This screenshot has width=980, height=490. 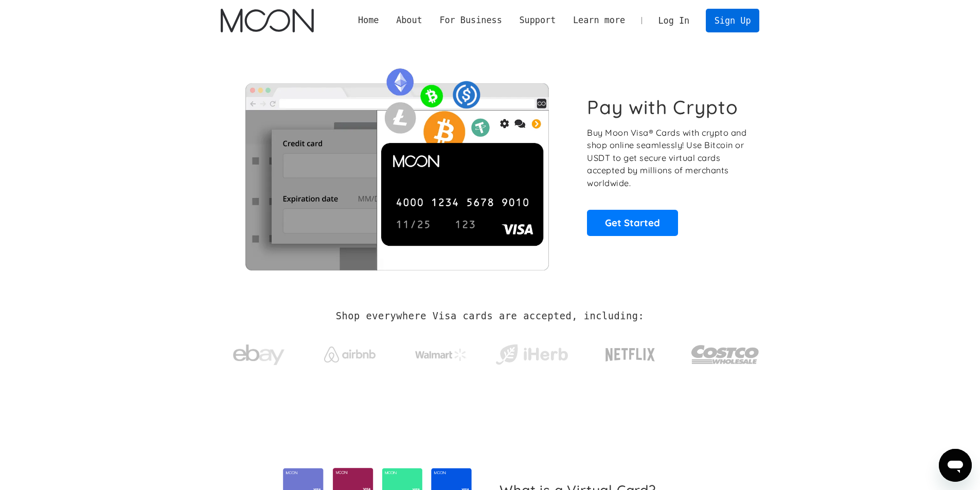 What do you see at coordinates (368, 20) in the screenshot?
I see `a: Home` at bounding box center [368, 20].